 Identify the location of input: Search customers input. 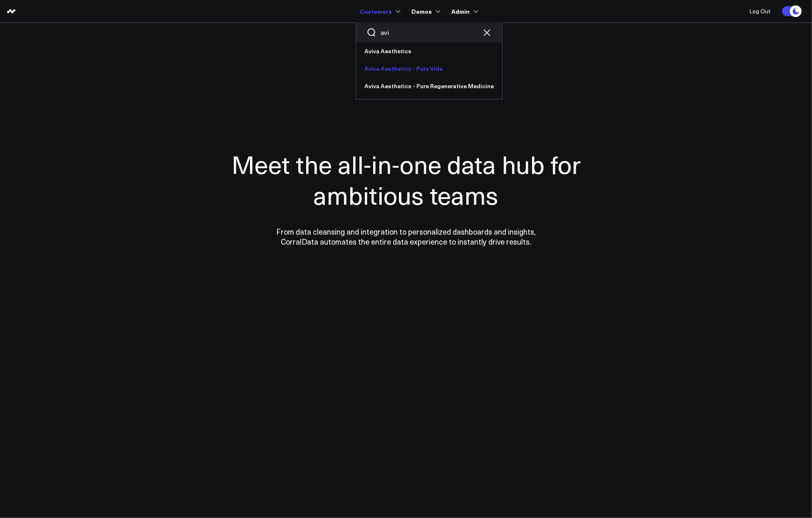
(429, 32).